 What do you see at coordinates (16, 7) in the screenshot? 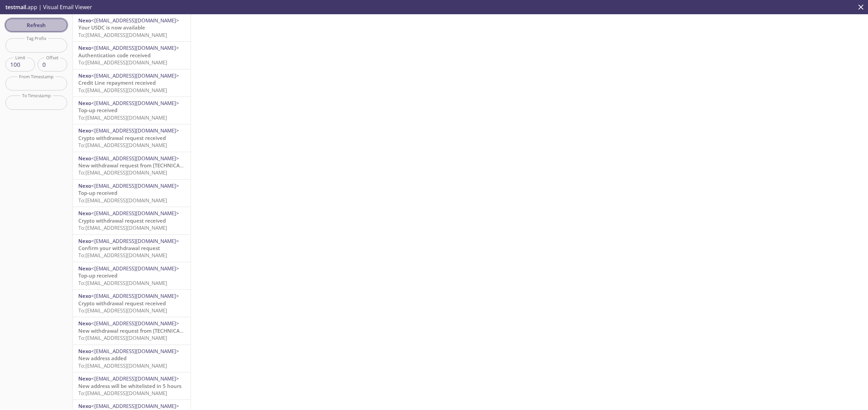
I see `span: testmail` at bounding box center [16, 7].